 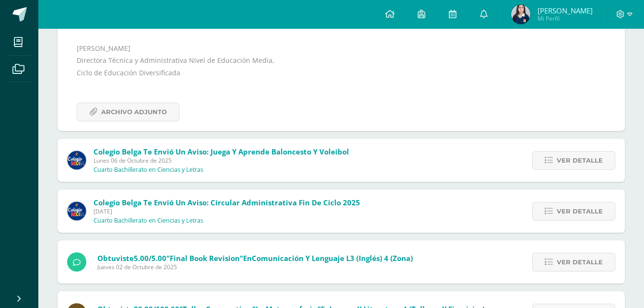 What do you see at coordinates (221, 152) in the screenshot?
I see `span: Colegio Belga te envió un aviso: Juega y aprende baloncesto y voleibol` at bounding box center [221, 152].